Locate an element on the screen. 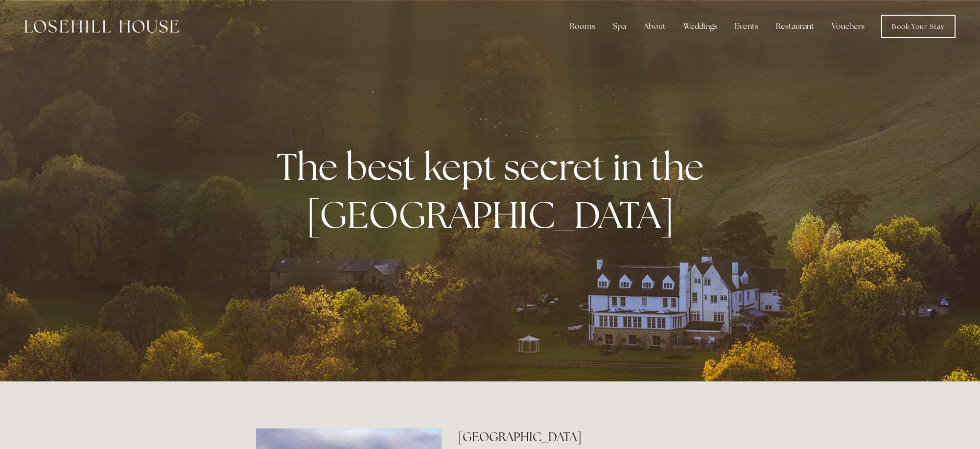  div: Rooms is located at coordinates (583, 26).